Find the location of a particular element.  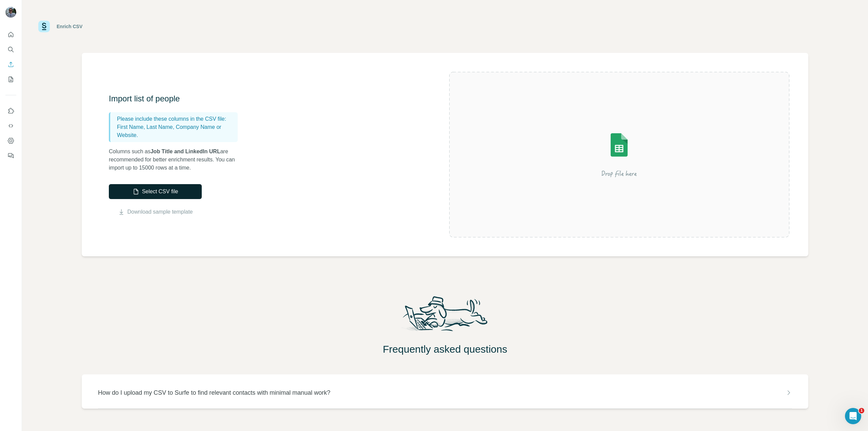

h3: Import list of people is located at coordinates (177, 99).